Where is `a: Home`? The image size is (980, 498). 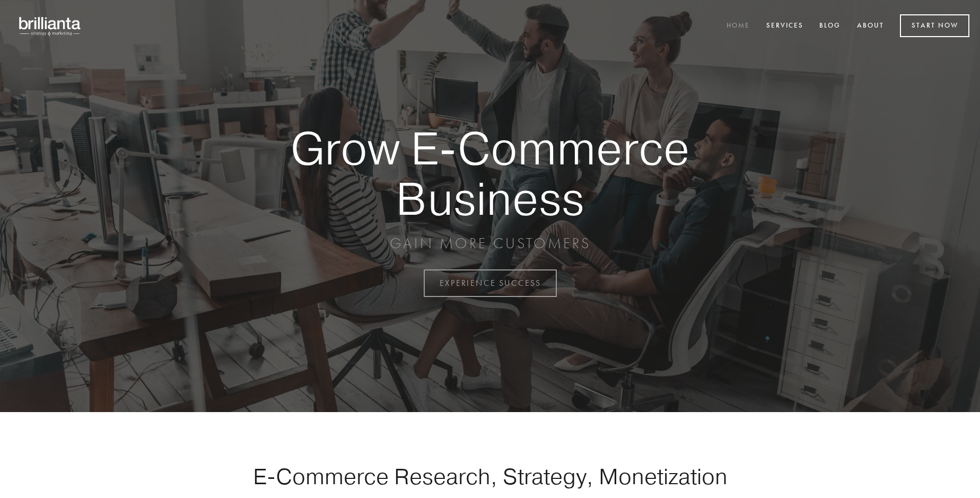 a: Home is located at coordinates (738, 25).